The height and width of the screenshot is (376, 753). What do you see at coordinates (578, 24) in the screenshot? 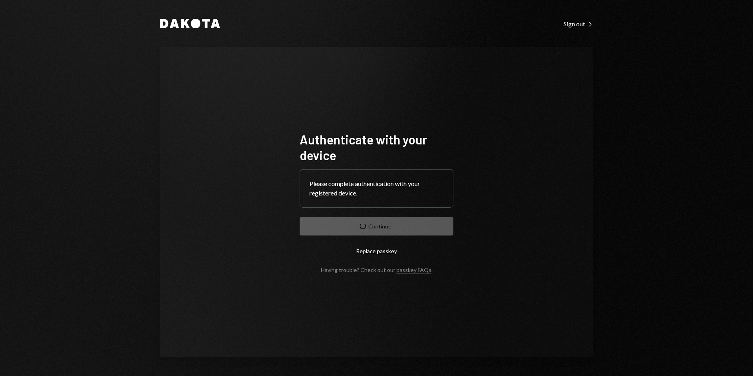
I see `div: Sign out` at bounding box center [578, 24].